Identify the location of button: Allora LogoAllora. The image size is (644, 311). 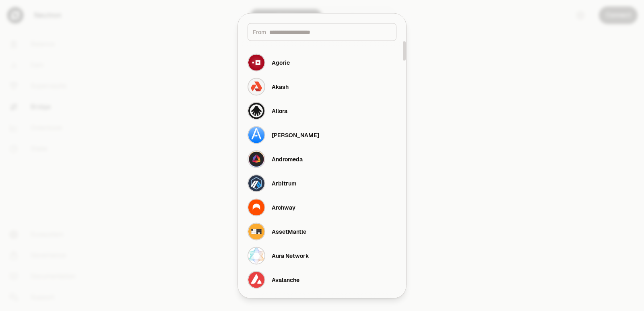
(322, 111).